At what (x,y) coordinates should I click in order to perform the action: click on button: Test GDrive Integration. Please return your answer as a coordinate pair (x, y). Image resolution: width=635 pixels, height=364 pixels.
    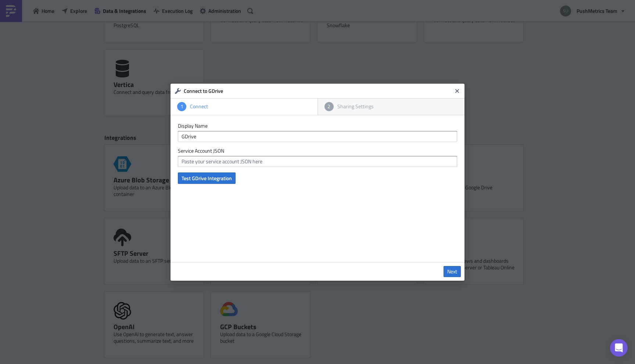
    Looking at the image, I should click on (207, 178).